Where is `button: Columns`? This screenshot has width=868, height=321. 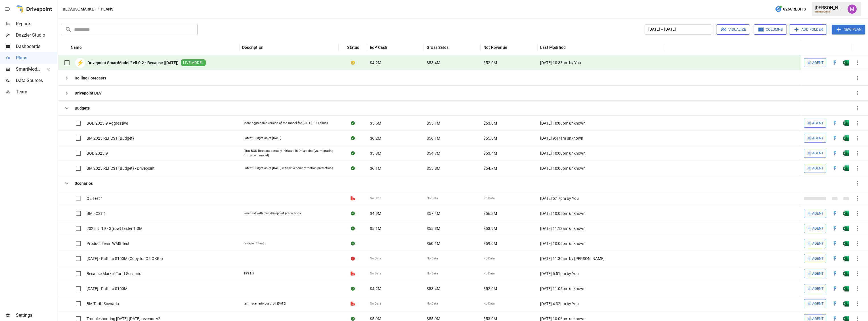 button: Columns is located at coordinates (770, 29).